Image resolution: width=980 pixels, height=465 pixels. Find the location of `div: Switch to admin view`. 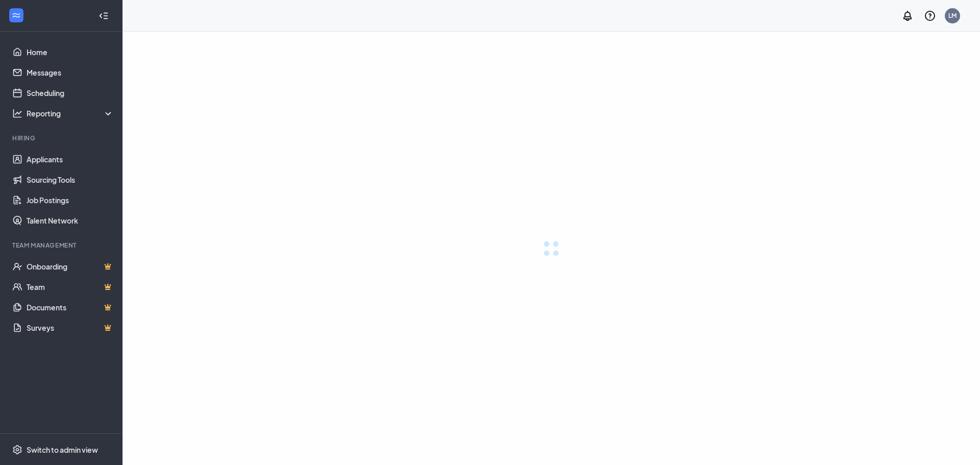

div: Switch to admin view is located at coordinates (62, 450).